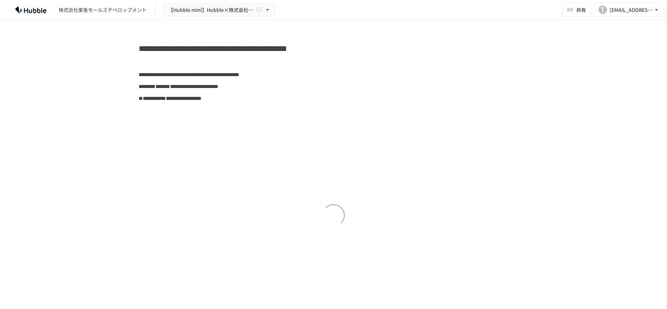  I want to click on span: 共有, so click(581, 10).